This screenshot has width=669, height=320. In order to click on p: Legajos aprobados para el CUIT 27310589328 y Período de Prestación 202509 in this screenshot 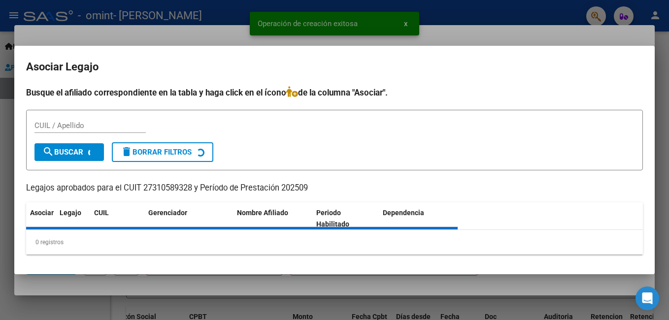, I will do `click(335, 188)`.